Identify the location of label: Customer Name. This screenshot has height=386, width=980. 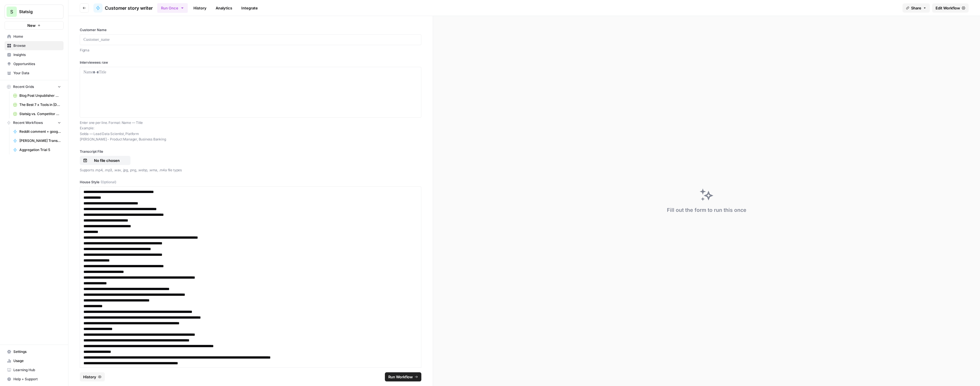
(251, 30).